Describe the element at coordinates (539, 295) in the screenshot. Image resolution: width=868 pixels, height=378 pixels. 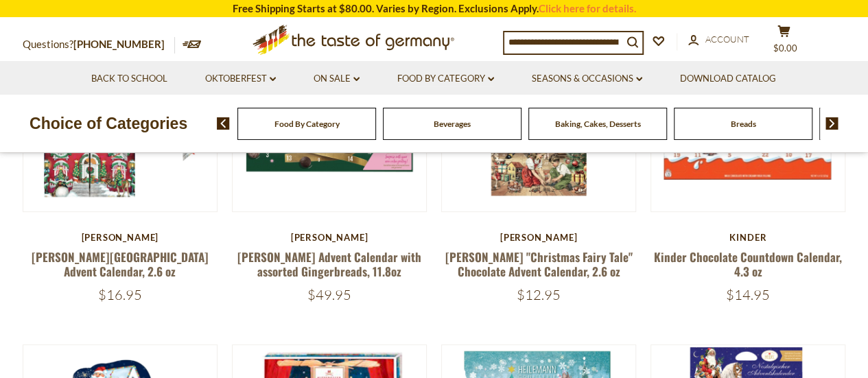
I see `span: $12.95` at that location.